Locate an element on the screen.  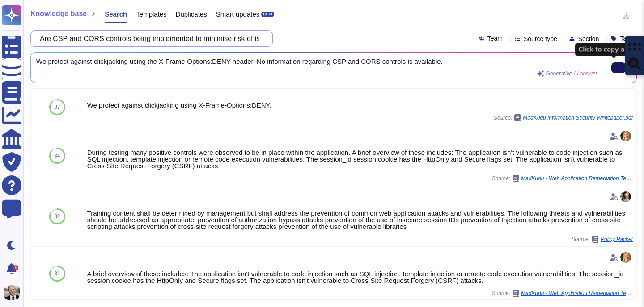
span: Search is located at coordinates (116, 13).